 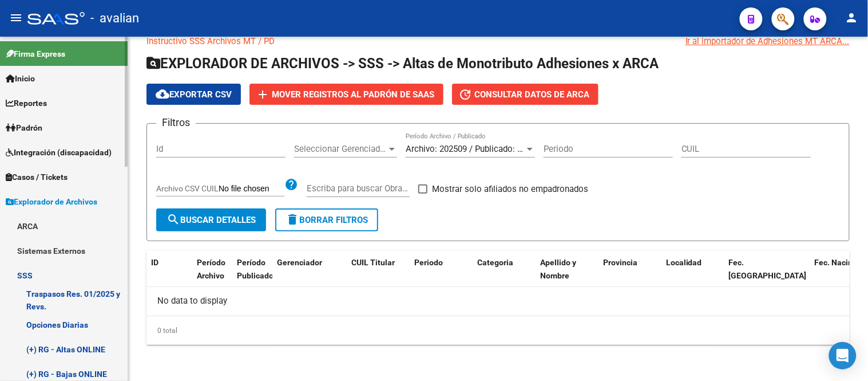 What do you see at coordinates (353, 94) in the screenshot?
I see `span: Mover registros al PADRÓN de SAAS` at bounding box center [353, 94].